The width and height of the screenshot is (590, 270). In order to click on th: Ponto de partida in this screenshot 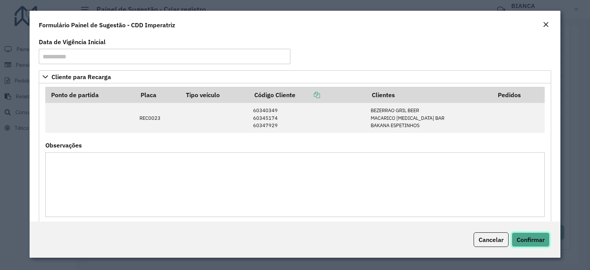, I will do `click(90, 95)`.